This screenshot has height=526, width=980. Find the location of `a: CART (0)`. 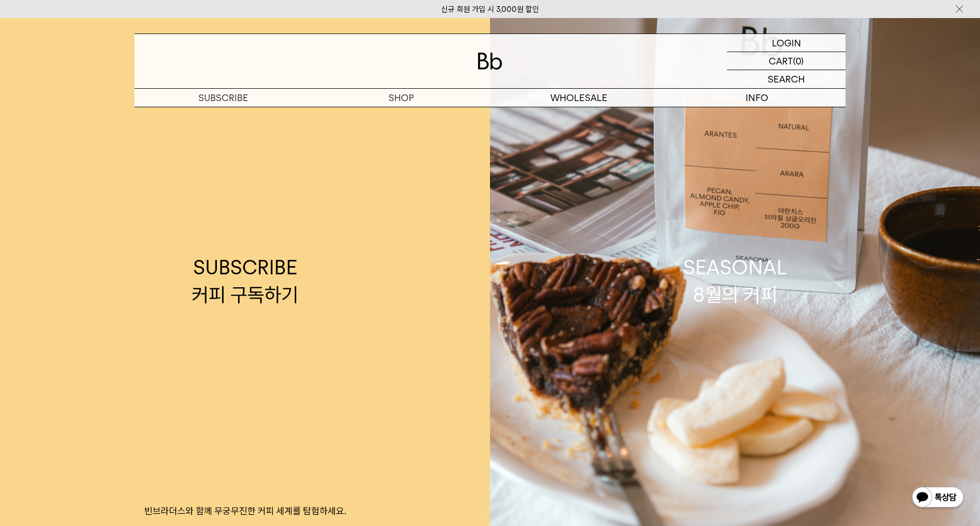

a: CART (0) is located at coordinates (786, 61).